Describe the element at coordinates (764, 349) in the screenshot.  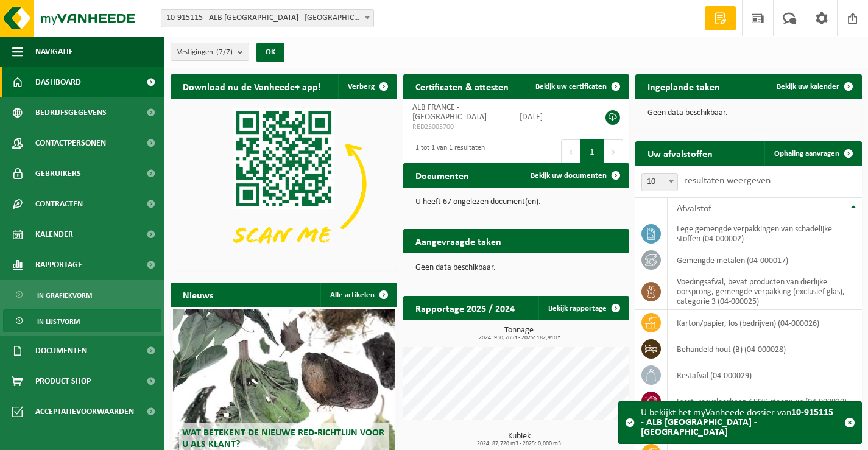
I see `td: behandeld hout (B) (04-000028)` at that location.